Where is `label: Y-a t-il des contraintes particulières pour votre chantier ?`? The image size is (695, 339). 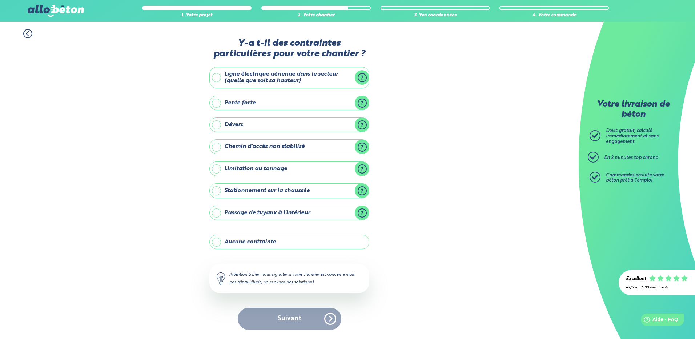
label: Y-a t-il des contraintes particulières pour votre chantier ? is located at coordinates (289, 49).